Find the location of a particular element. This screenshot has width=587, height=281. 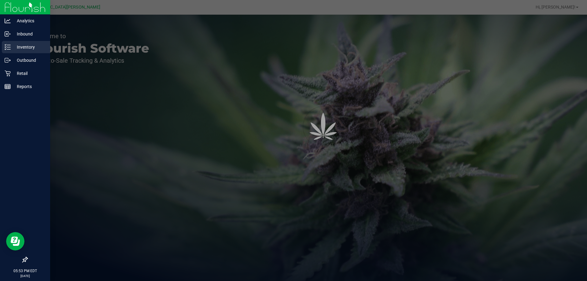

p: Retail is located at coordinates (29, 73).